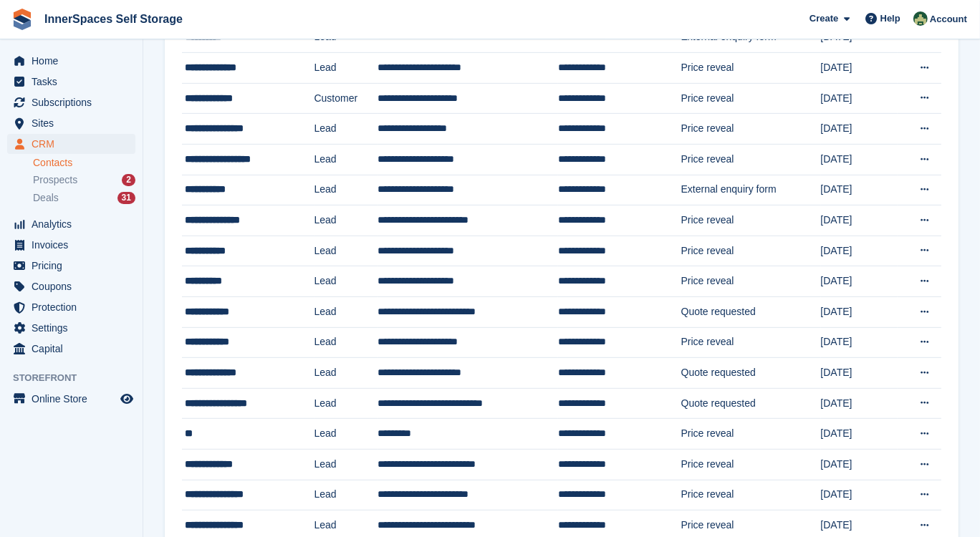  What do you see at coordinates (75, 266) in the screenshot?
I see `span: Pricing` at bounding box center [75, 266].